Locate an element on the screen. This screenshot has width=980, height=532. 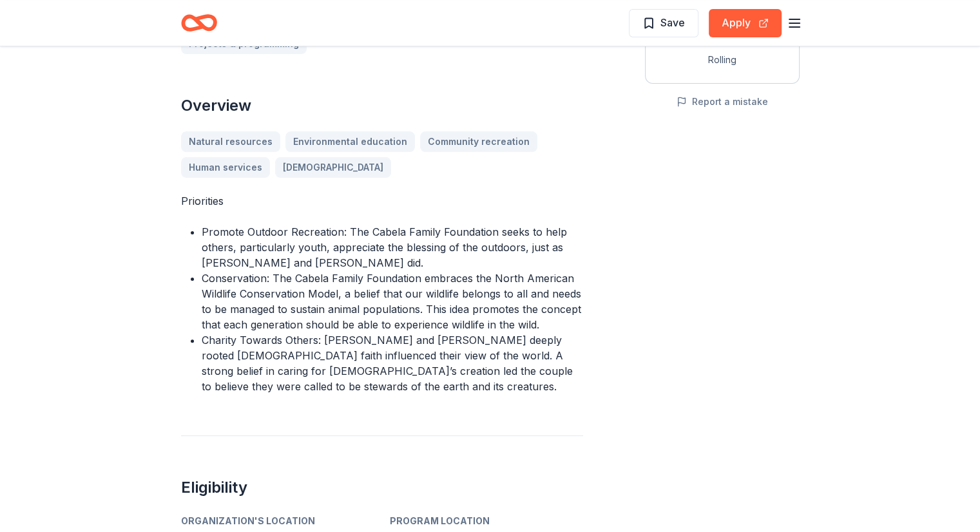
a: Home is located at coordinates (199, 22).